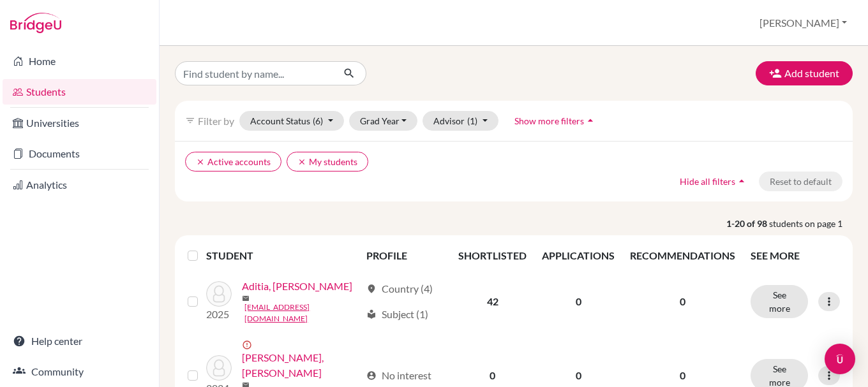  I want to click on span: Hide all filters, so click(707, 181).